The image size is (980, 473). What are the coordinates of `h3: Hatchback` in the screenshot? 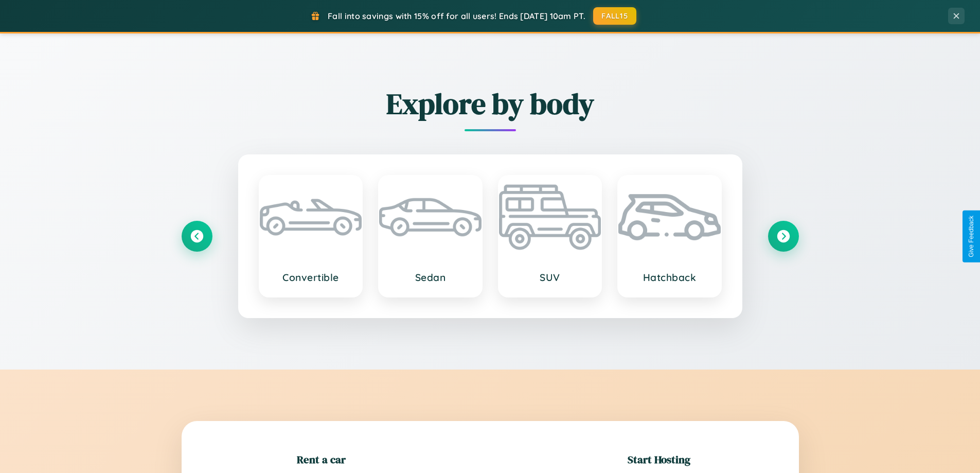 It's located at (669, 277).